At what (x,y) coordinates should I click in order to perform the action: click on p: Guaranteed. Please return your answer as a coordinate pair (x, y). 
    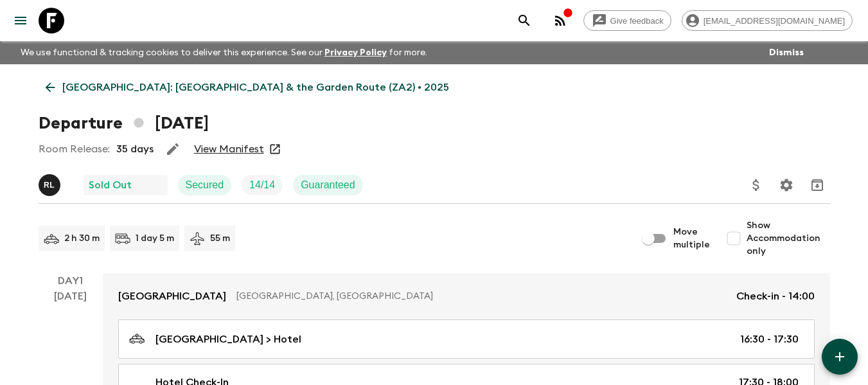
    Looking at the image, I should click on (327, 185).